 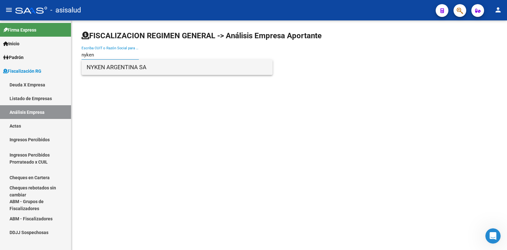 I want to click on mat-icon: person, so click(x=498, y=10).